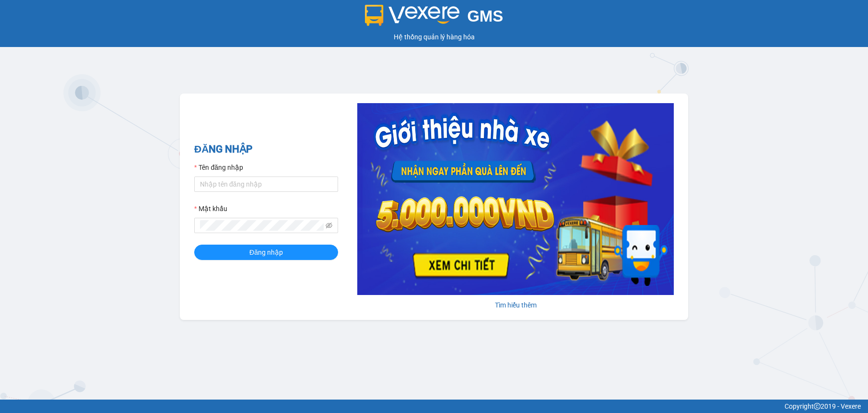  I want to click on span: copyright, so click(818, 406).